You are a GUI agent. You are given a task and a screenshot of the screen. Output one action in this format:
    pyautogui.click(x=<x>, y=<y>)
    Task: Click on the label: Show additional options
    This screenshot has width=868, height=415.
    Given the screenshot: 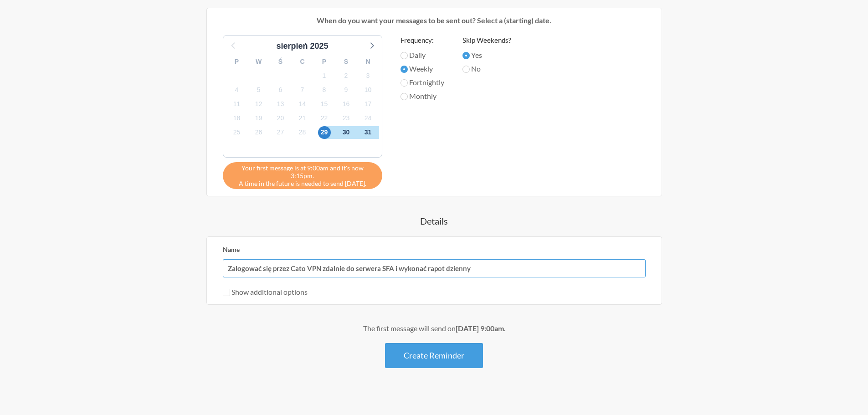 What is the action you would take?
    pyautogui.click(x=265, y=292)
    